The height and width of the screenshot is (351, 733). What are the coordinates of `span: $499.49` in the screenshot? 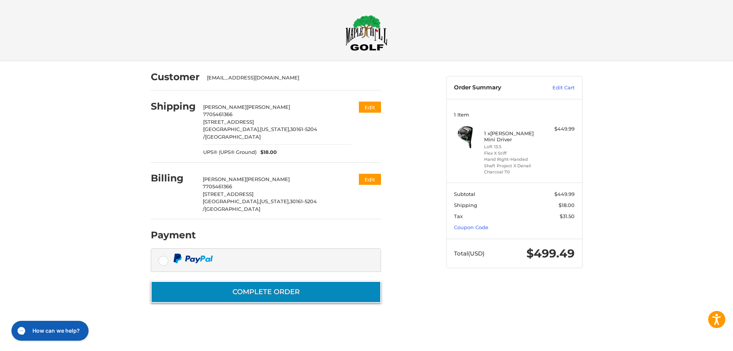 It's located at (550, 253).